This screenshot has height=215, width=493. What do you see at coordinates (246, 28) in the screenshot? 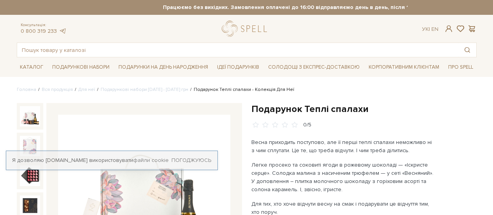
I see `a: logo` at bounding box center [246, 28].